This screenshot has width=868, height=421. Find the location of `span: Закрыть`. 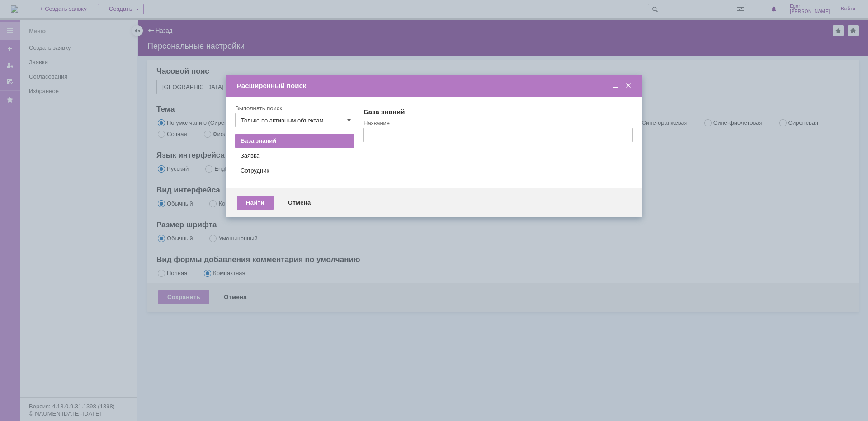

span: Закрыть is located at coordinates (628, 86).